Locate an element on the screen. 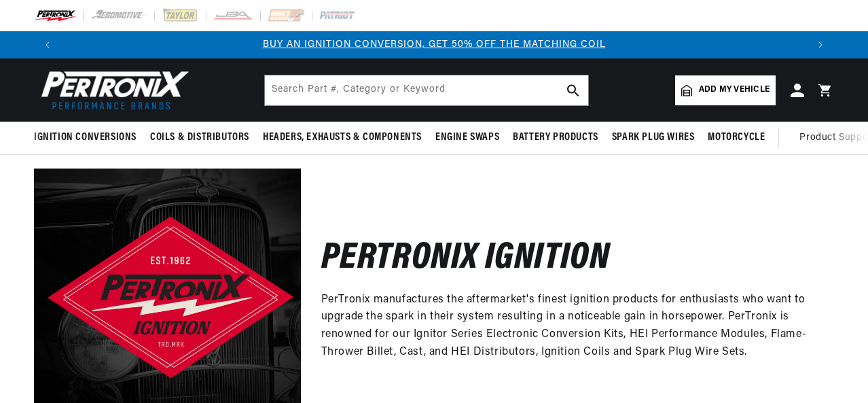 This screenshot has height=403, width=868. h2: Pertronix Ignition is located at coordinates (465, 259).